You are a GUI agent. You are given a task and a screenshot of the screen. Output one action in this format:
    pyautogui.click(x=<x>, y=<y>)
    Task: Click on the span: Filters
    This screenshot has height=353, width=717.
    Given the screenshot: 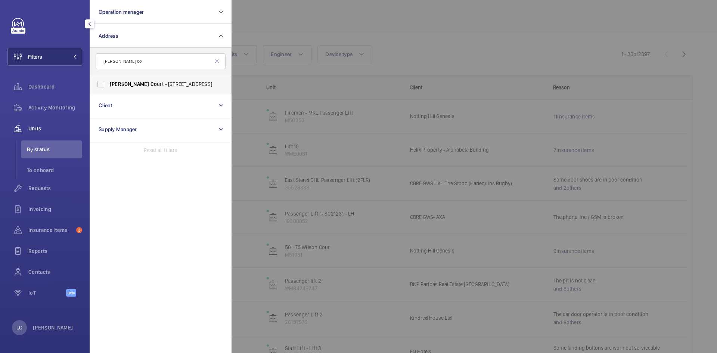 What is the action you would take?
    pyautogui.click(x=35, y=57)
    